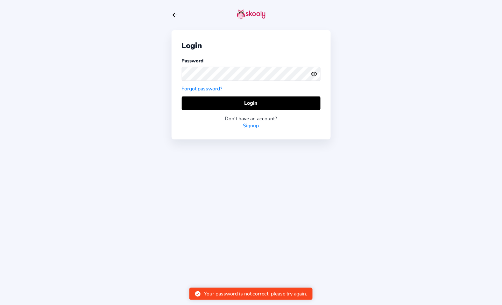 This screenshot has width=502, height=305. I want to click on ion-icon: arrow back outline, so click(175, 15).